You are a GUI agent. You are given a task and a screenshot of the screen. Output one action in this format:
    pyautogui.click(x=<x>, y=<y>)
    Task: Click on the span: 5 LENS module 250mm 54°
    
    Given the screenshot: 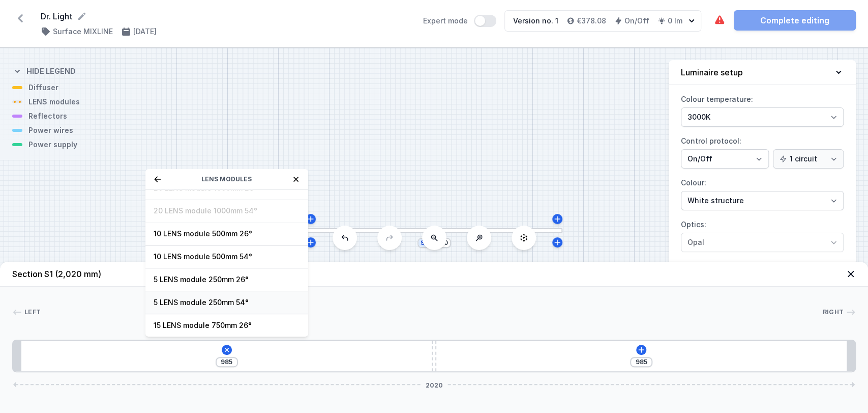 What is the action you would take?
    pyautogui.click(x=227, y=302)
    